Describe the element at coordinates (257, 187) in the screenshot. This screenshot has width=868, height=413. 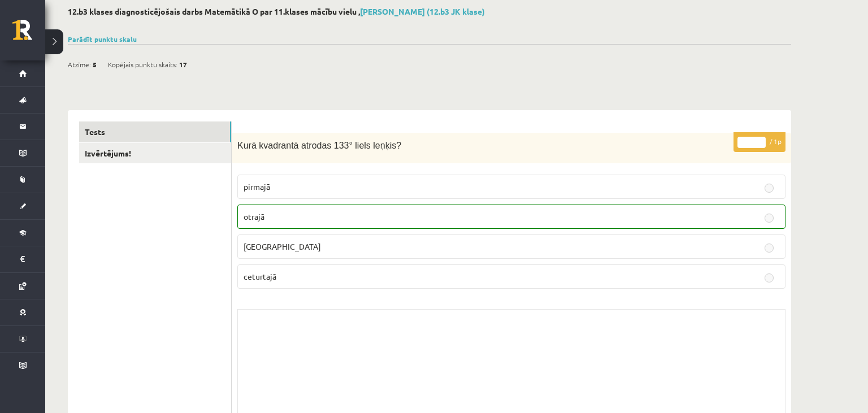
I see `span: pirmajā` at that location.